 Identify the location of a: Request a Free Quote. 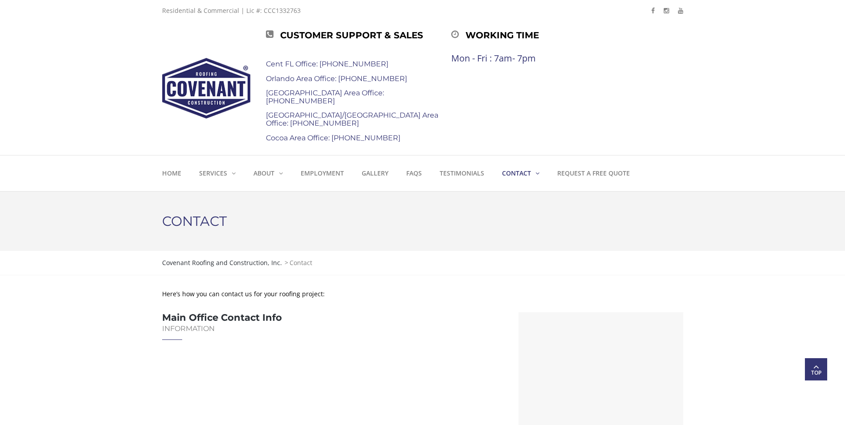
(594, 173).